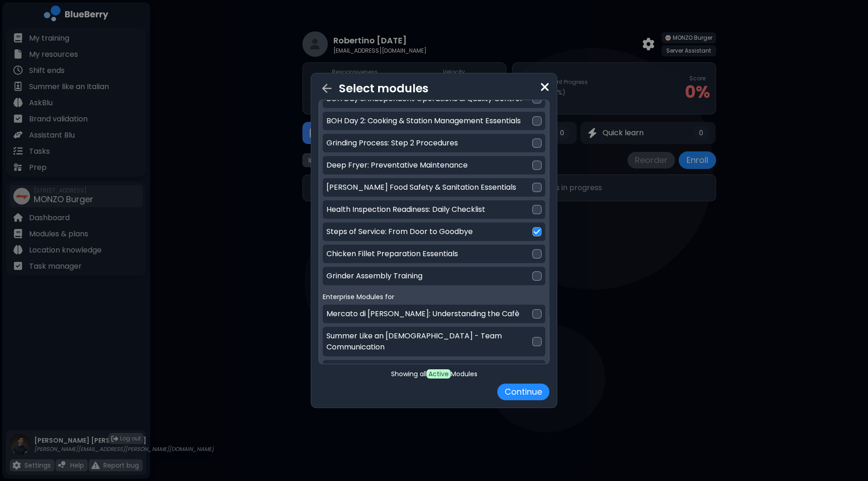 The width and height of the screenshot is (868, 481). Describe the element at coordinates (438, 374) in the screenshot. I see `span: Active` at that location.